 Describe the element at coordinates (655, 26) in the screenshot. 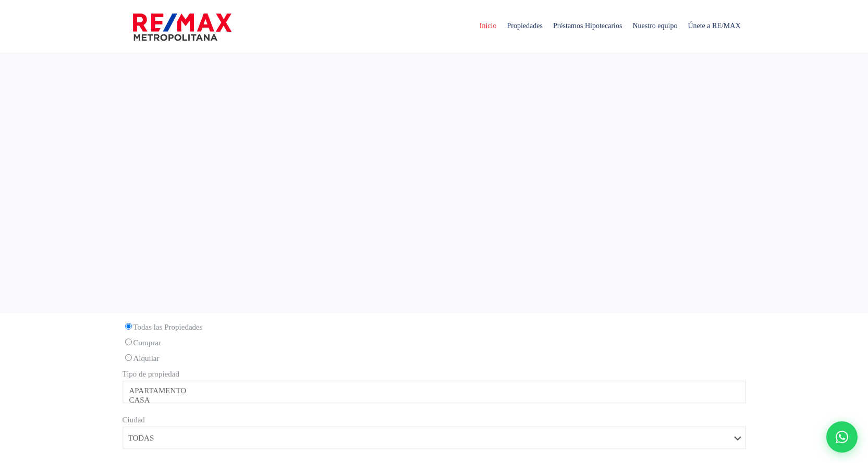

I see `span: Nuestro equipo` at that location.